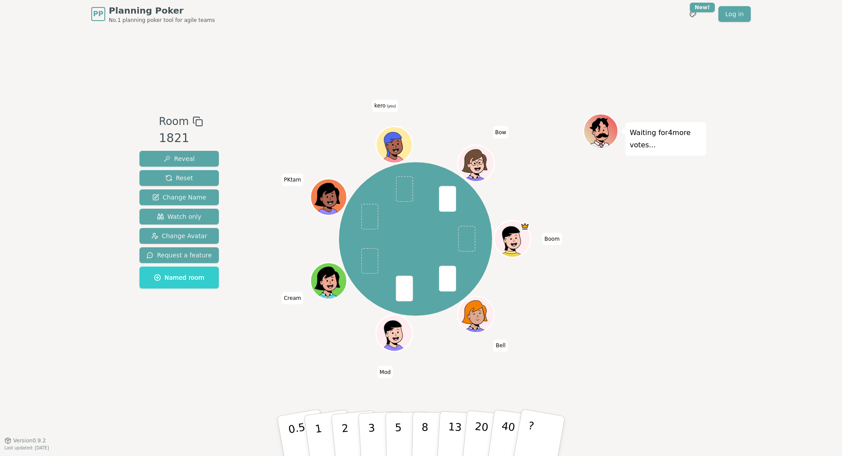 This screenshot has height=456, width=842. I want to click on button: Reset, so click(179, 178).